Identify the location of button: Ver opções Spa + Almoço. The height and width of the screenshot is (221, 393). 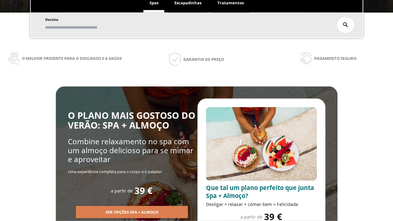
(132, 212).